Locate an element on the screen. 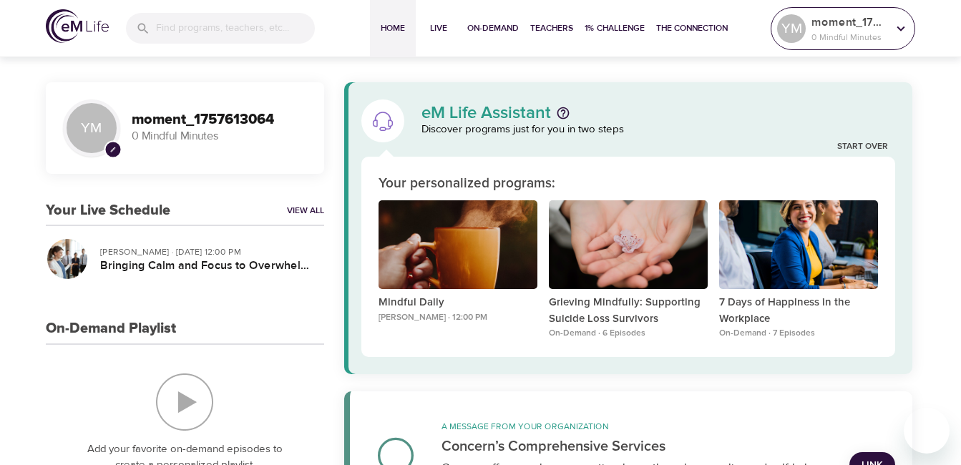  p: On-Demand · 7 Episodes is located at coordinates (799, 334).